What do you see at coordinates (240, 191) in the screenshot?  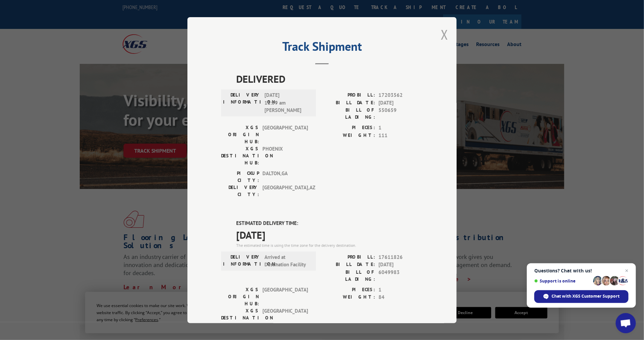 I see `label: DELIVERY CITY:` at bounding box center [240, 191].